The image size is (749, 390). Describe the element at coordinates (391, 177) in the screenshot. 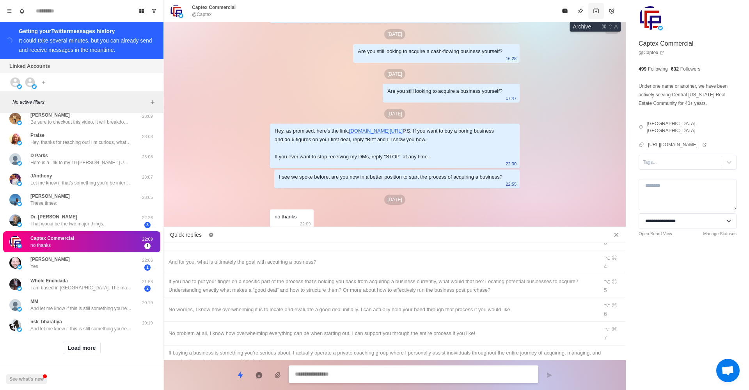

I see `div: I see we spoke before, are you now in a better position to start the process of acquiring a busin...` at that location.